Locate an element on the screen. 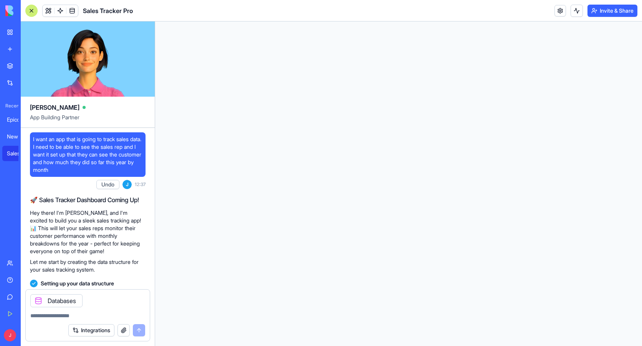 The image size is (642, 346). a: New App is located at coordinates (18, 137).